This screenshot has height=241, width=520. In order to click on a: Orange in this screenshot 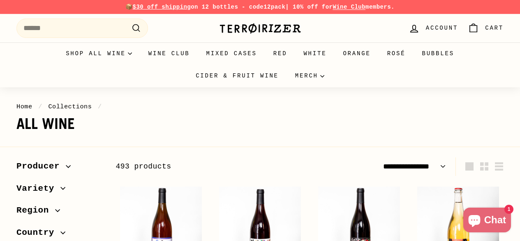, I will do `click(356, 53)`.